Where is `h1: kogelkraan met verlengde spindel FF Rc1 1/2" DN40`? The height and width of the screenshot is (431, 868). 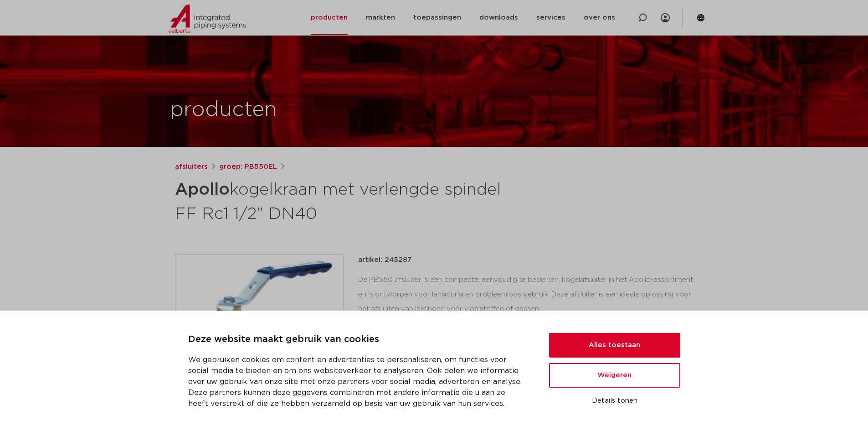
h1: kogelkraan met verlengde spindel FF Rc1 1/2" DN40 is located at coordinates (346, 201).